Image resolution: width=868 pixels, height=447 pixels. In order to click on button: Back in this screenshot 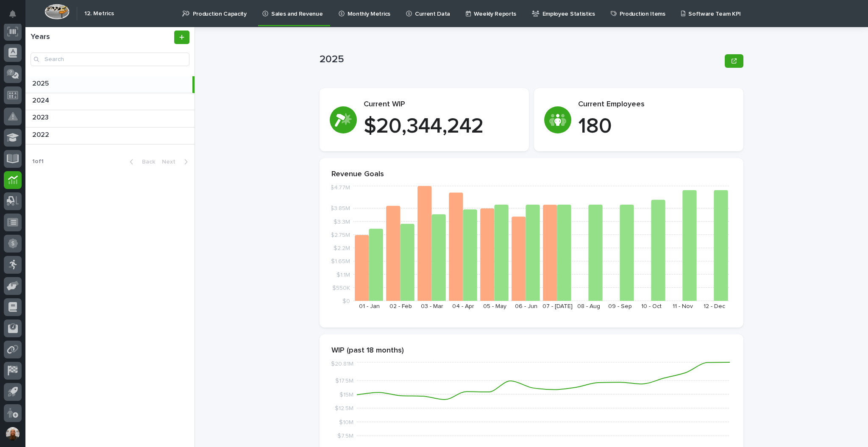, I will do `click(141, 162)`.